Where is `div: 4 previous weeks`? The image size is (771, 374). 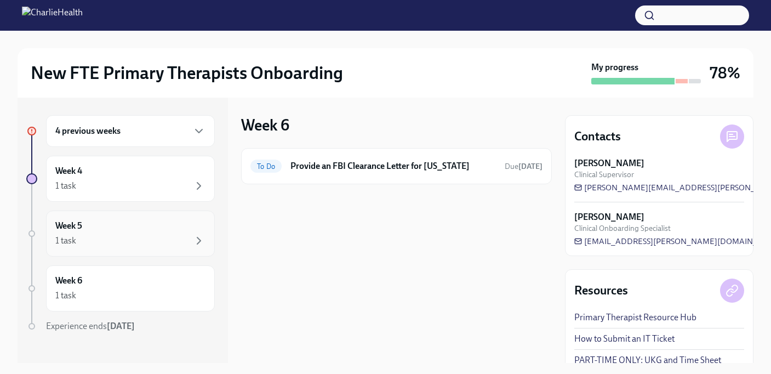
div: 4 previous weeks is located at coordinates (130, 131).